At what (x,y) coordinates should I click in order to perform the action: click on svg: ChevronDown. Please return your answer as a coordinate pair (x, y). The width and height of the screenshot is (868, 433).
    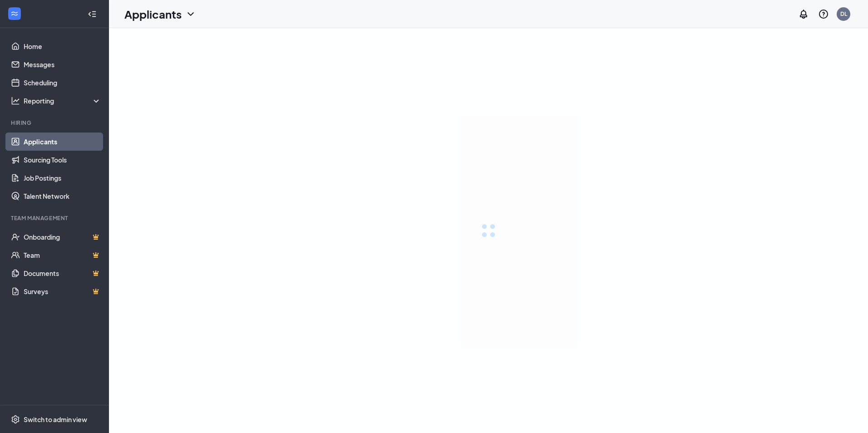
    Looking at the image, I should click on (190, 14).